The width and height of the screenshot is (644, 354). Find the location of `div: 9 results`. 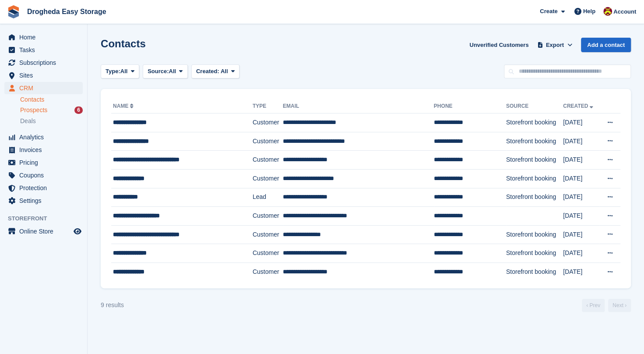

div: 9 results is located at coordinates (112, 304).